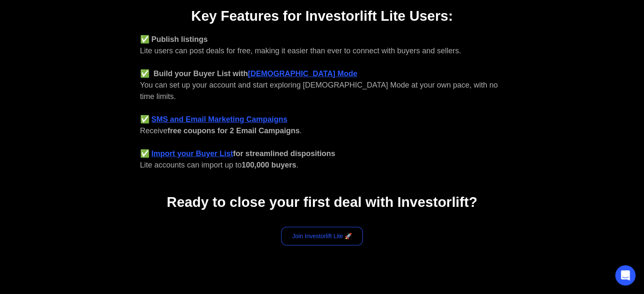 Image resolution: width=644 pixels, height=294 pixels. What do you see at coordinates (234, 131) in the screenshot?
I see `strong: free coupons for 2 Email Campaigns` at bounding box center [234, 131].